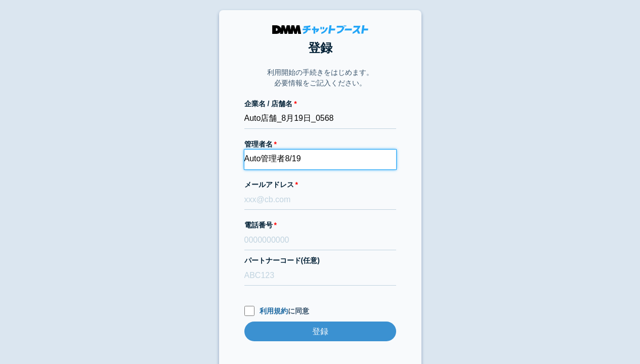 The height and width of the screenshot is (364, 640). I want to click on input: 会話 太郎, so click(320, 159).